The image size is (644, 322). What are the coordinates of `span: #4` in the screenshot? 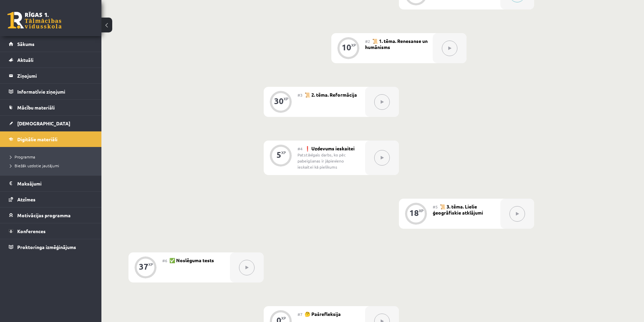 It's located at (300, 148).